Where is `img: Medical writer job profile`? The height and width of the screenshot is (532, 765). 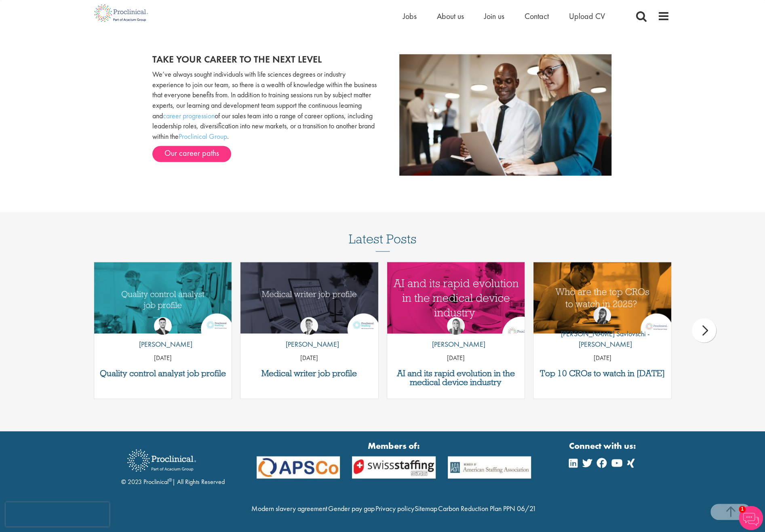 img: Medical writer job profile is located at coordinates (309, 297).